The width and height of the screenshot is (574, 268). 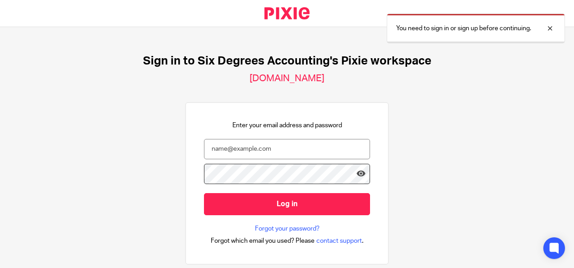 I want to click on span: contact support, so click(x=339, y=241).